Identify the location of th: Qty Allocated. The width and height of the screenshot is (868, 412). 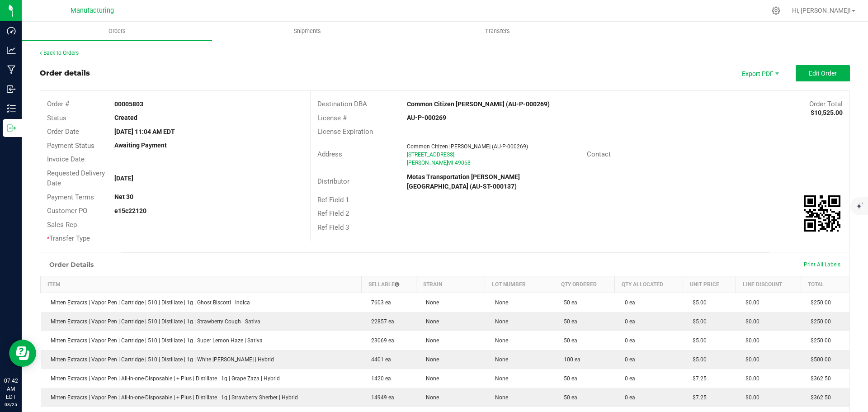
(648, 284).